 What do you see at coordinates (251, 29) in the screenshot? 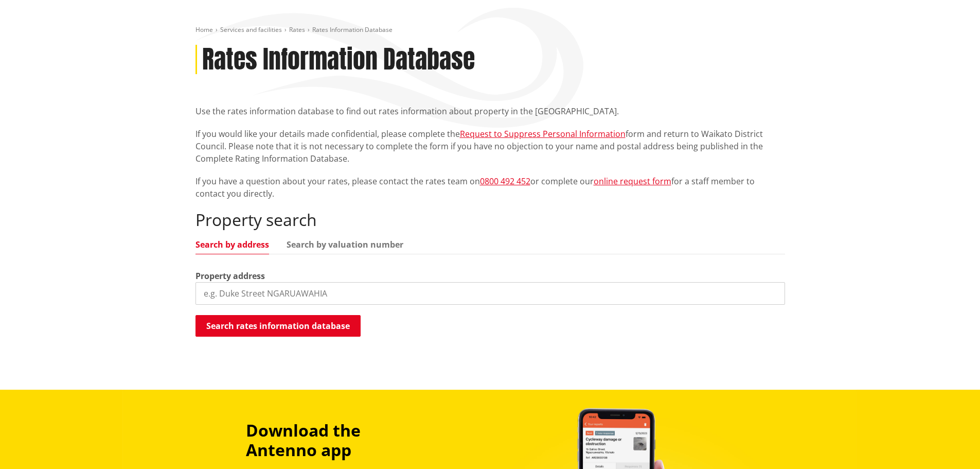
I see `a: Services and facilities` at bounding box center [251, 29].